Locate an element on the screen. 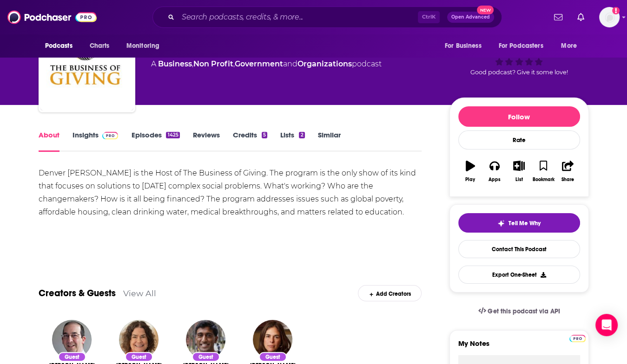 The image size is (627, 364). span: Tell Me Why is located at coordinates (524, 223).